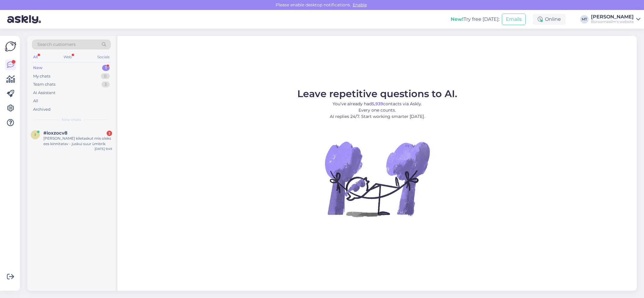  Describe the element at coordinates (378, 104) in the screenshot. I see `b: 5,939` at that location.